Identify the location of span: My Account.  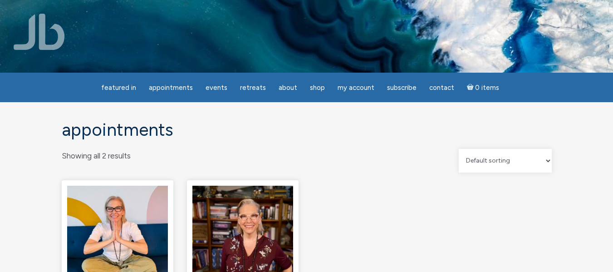
(356, 88).